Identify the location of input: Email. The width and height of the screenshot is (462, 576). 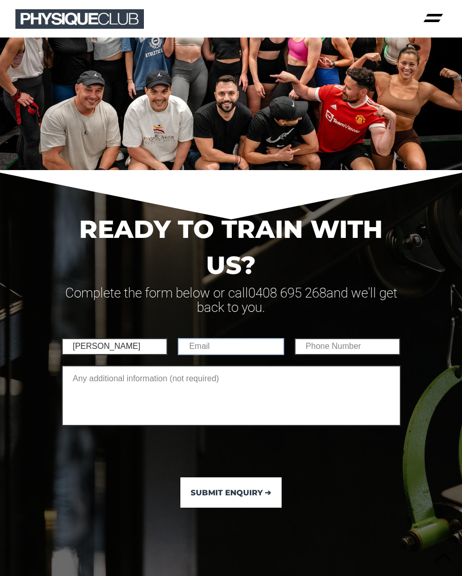
(231, 346).